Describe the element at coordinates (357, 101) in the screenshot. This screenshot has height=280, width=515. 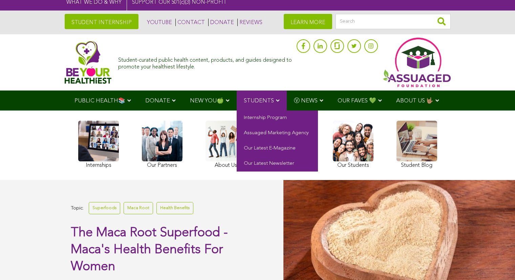
I see `span: OUR FAVES 💚` at that location.